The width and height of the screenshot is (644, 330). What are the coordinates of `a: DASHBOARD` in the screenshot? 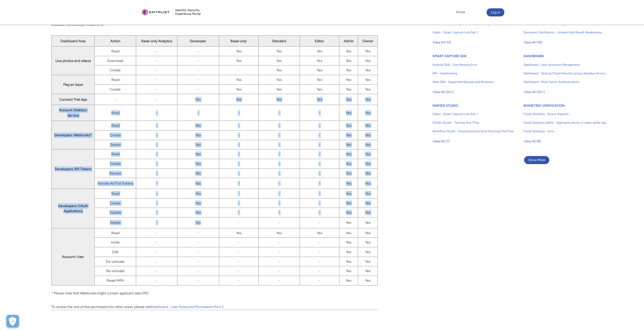 It's located at (534, 56).